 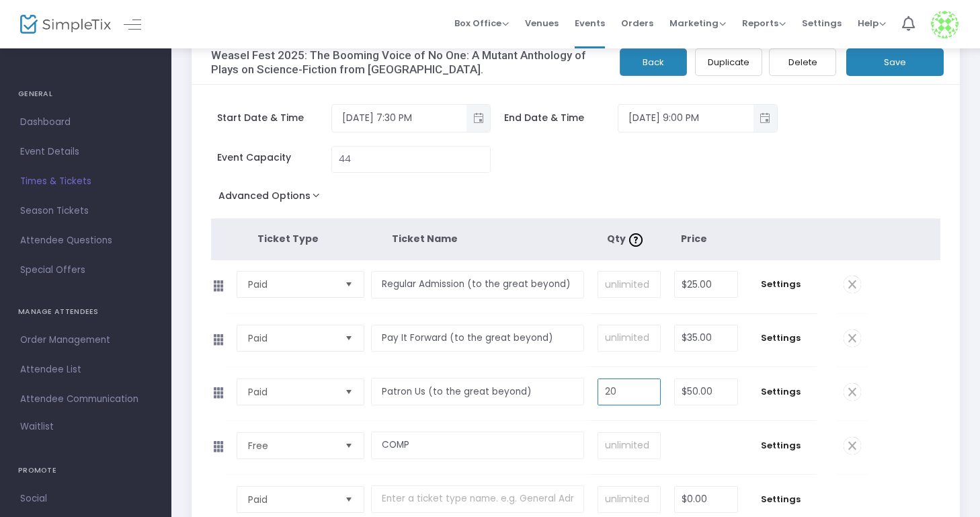 What do you see at coordinates (287, 239) in the screenshot?
I see `span: Ticket Type` at bounding box center [287, 239].